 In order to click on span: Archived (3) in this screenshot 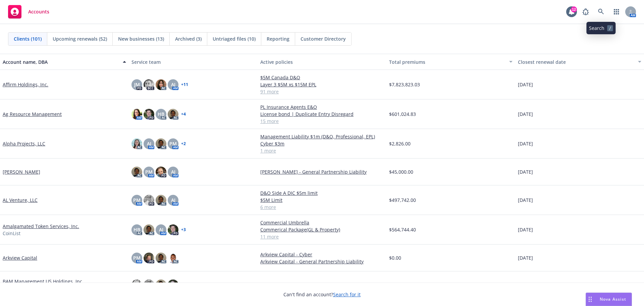, I will do `click(188, 39)`.